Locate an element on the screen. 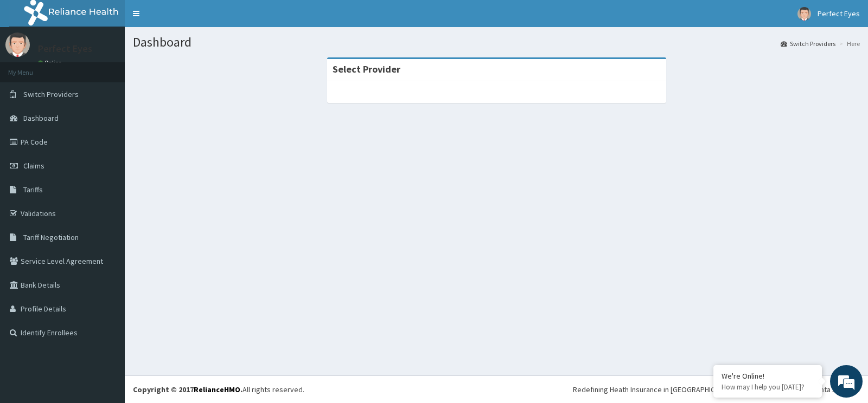 This screenshot has height=403, width=868. span: Dashboard is located at coordinates (41, 118).